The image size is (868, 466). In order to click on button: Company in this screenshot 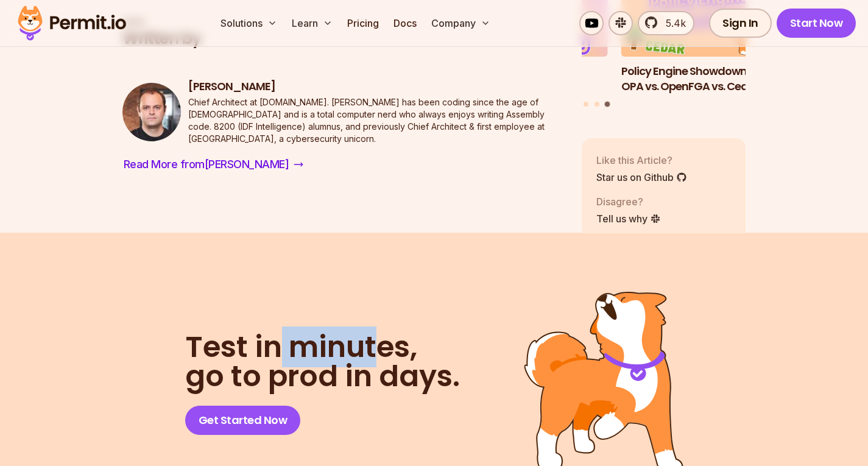, I will do `click(460, 23)`.